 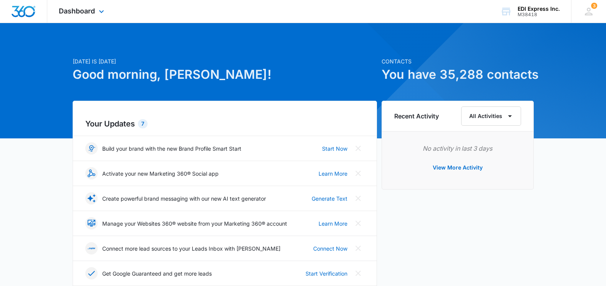 What do you see at coordinates (458, 168) in the screenshot?
I see `button: View More Activity` at bounding box center [458, 168].